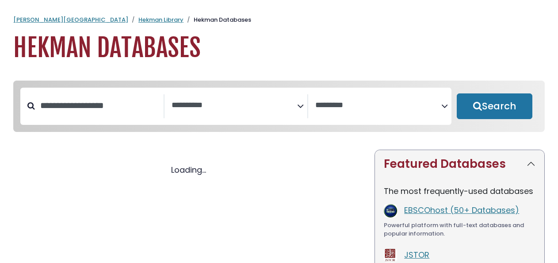  Describe the element at coordinates (461, 209) in the screenshot. I see `a: EBSCOhost (50+ Databases)` at that location.